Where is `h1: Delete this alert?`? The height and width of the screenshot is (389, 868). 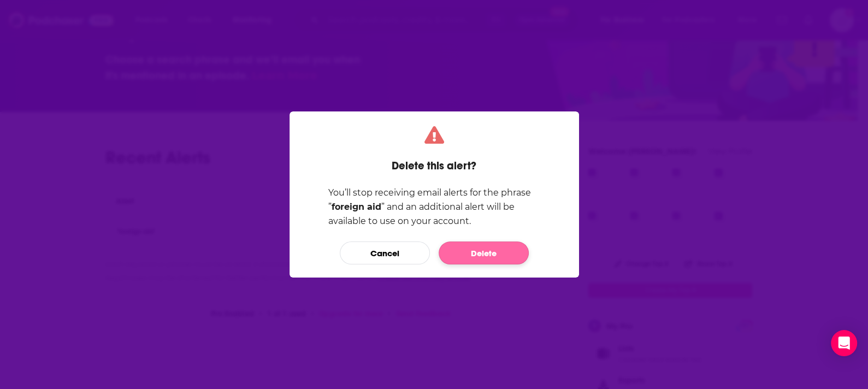 h1: Delete this alert? is located at coordinates (434, 166).